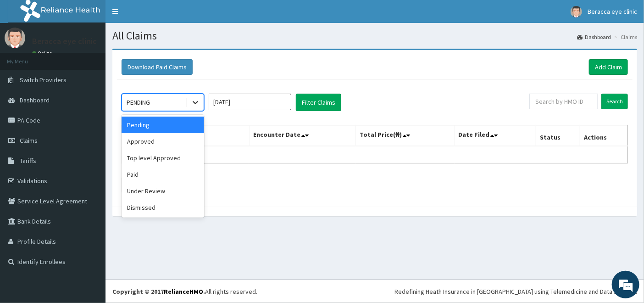 The width and height of the screenshot is (644, 303). I want to click on div: Pending, so click(163, 125).